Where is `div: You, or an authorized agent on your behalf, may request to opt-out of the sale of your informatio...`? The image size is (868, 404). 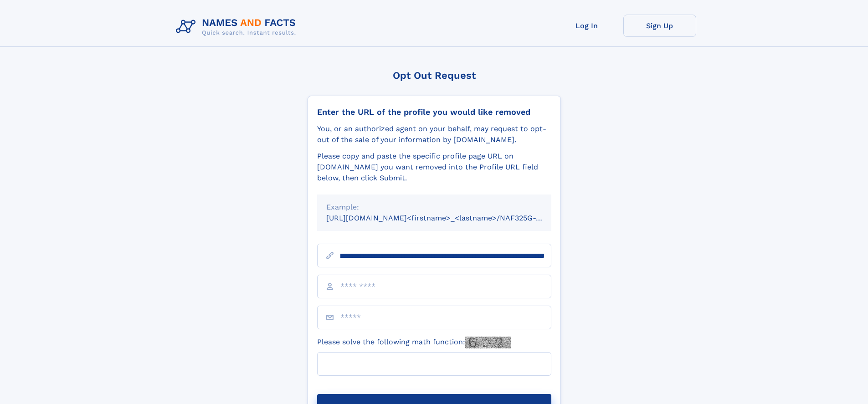
div: You, or an authorized agent on your behalf, may request to opt-out of the sale of your informatio... is located at coordinates (434, 134).